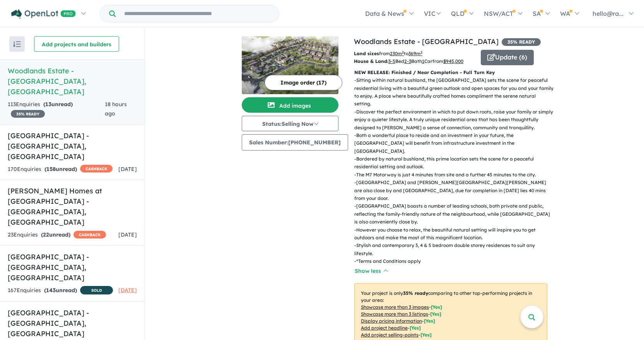 The image size is (644, 340). I want to click on b: Land sizes, so click(366, 53).